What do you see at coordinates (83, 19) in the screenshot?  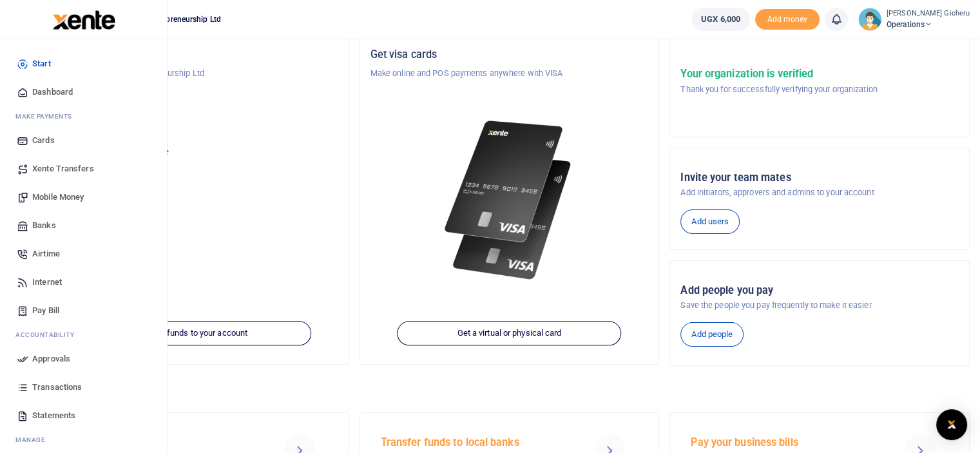 I see `a: logo-small logo-large logo-large` at bounding box center [83, 19].